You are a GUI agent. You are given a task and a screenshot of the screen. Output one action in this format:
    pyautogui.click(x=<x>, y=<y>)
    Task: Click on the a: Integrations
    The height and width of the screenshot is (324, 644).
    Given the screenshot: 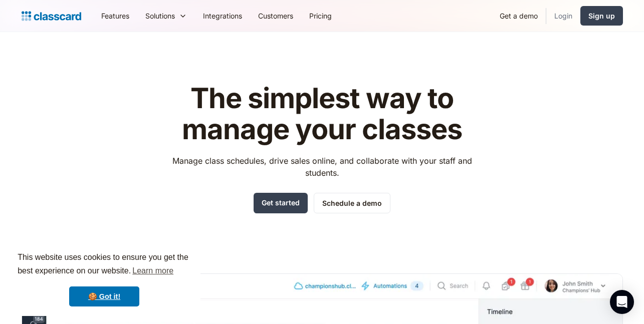 What is the action you would take?
    pyautogui.click(x=223, y=15)
    